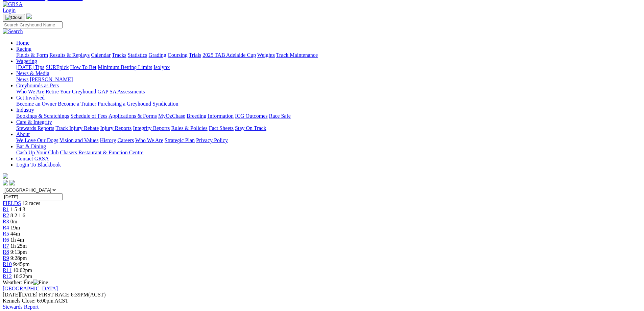 This screenshot has width=644, height=311. What do you see at coordinates (9, 10) in the screenshot?
I see `a: Login` at bounding box center [9, 10].